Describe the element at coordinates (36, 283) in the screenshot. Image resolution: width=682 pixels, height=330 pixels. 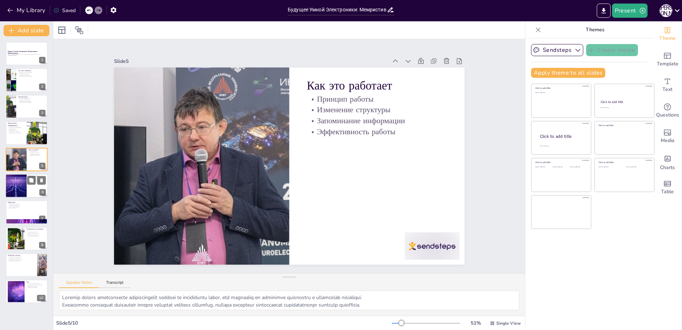
I see `p: Шаг к «умной» электронике` at that location.